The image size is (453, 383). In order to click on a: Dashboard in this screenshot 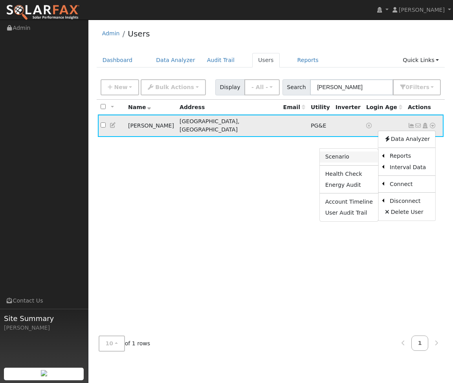, I will do `click(117, 60)`.